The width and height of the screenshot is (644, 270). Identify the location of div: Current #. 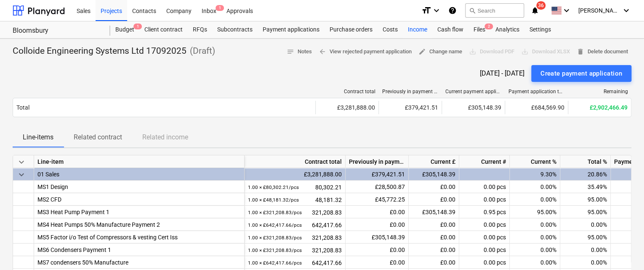
(484, 162).